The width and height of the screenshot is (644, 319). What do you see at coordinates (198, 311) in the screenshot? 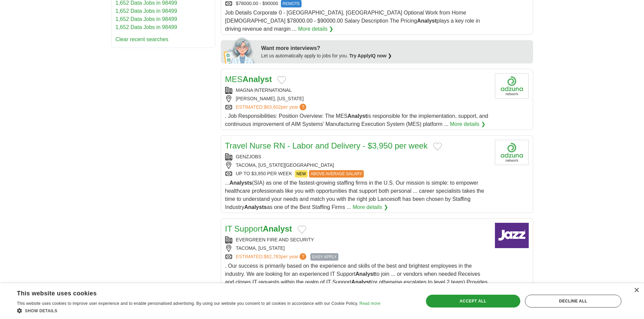
I see `div: Show details` at bounding box center [198, 311].